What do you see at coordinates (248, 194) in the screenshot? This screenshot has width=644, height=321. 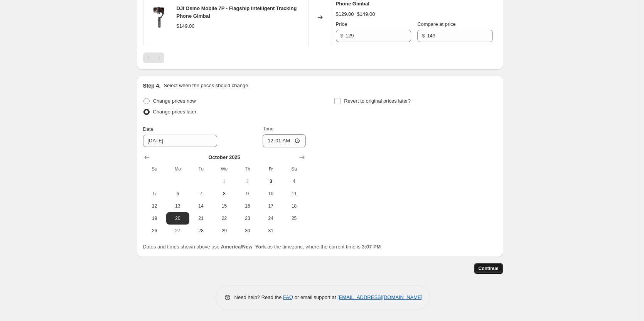 I see `button: Thursday October 9 2025` at bounding box center [248, 194].